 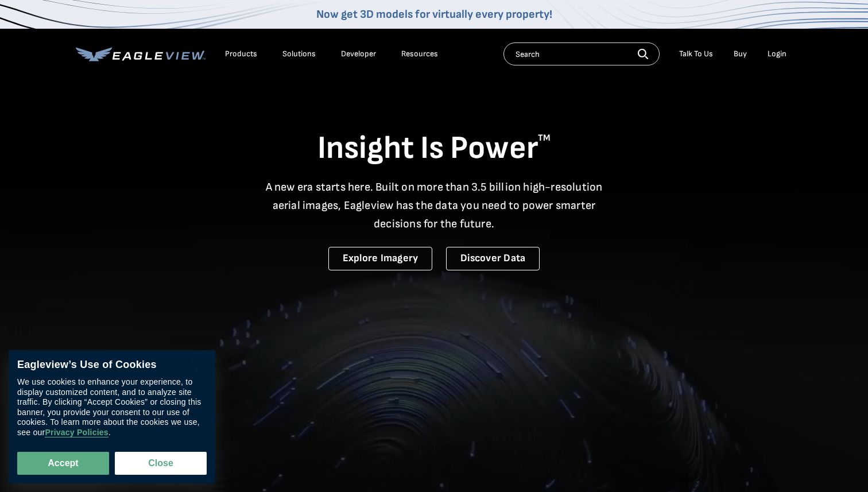 I want to click on p: A new era starts here. Built on more than 3.5 billion high-resolution aerial images, Eagleview ha..., so click(x=434, y=206).